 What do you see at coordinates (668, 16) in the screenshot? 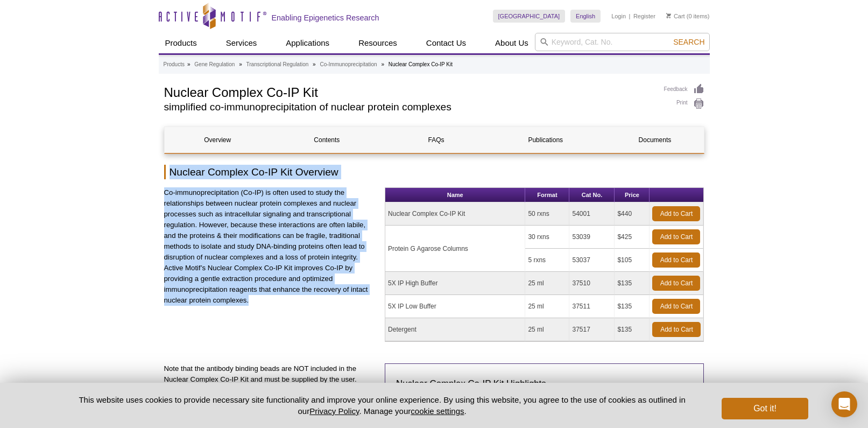
I see `img: Your Cart` at bounding box center [668, 16].